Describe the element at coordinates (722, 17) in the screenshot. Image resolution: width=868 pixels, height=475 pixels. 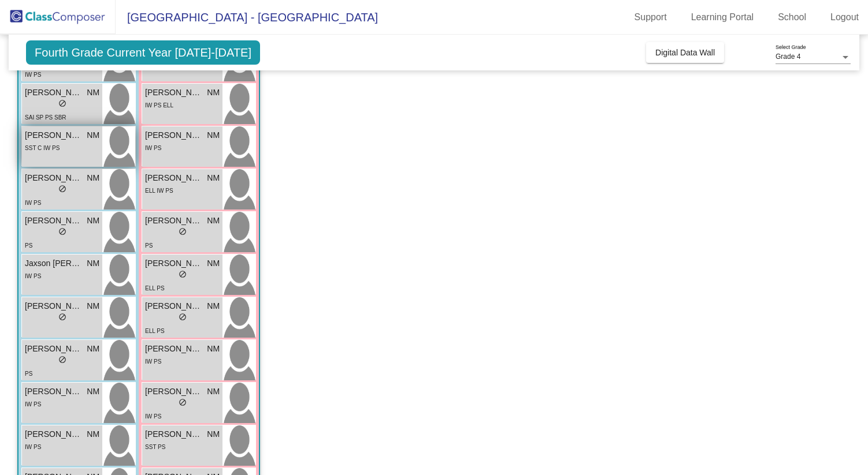
I see `a: Learning Portal` at that location.